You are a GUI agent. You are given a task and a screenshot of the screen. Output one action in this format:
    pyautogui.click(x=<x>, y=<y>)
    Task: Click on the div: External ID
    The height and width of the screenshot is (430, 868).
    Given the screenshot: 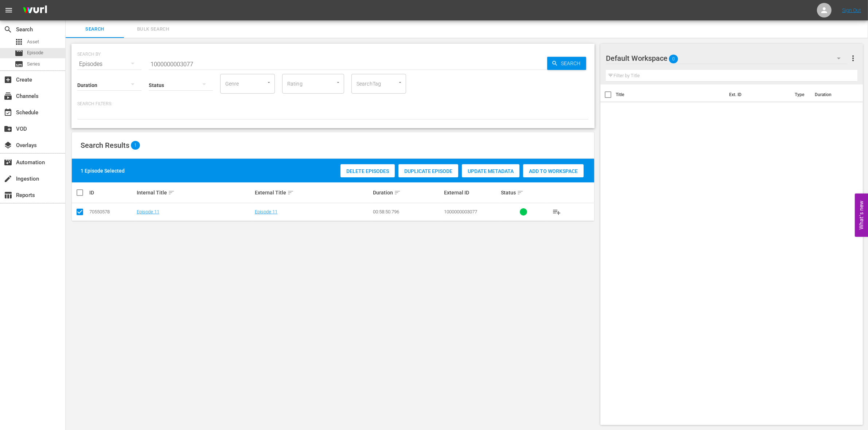 What is the action you would take?
    pyautogui.click(x=472, y=192)
    